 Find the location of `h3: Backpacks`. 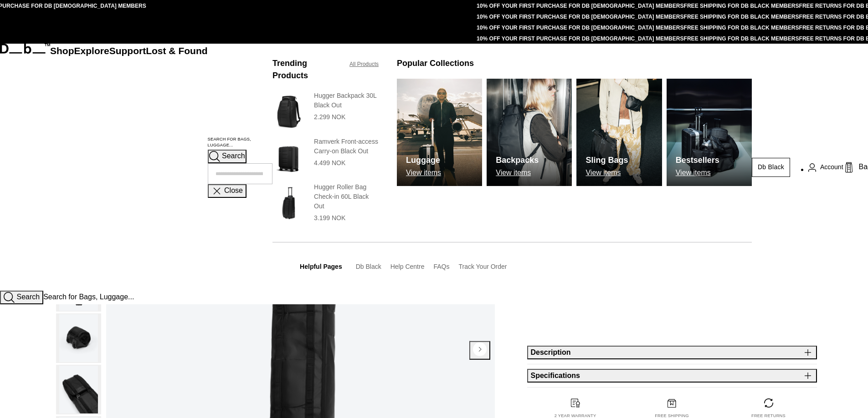

h3: Backpacks is located at coordinates (517, 160).